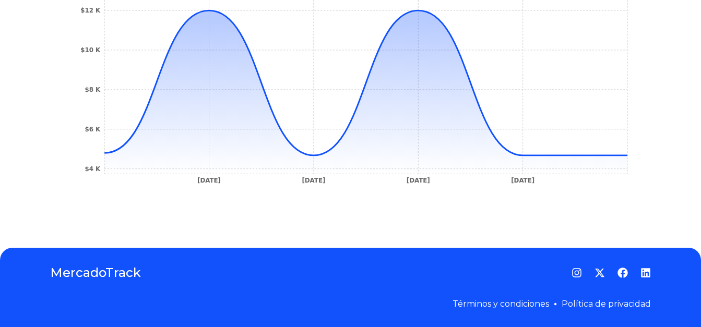 This screenshot has height=327, width=701. Describe the element at coordinates (576, 273) in the screenshot. I see `a: Instagram` at that location.